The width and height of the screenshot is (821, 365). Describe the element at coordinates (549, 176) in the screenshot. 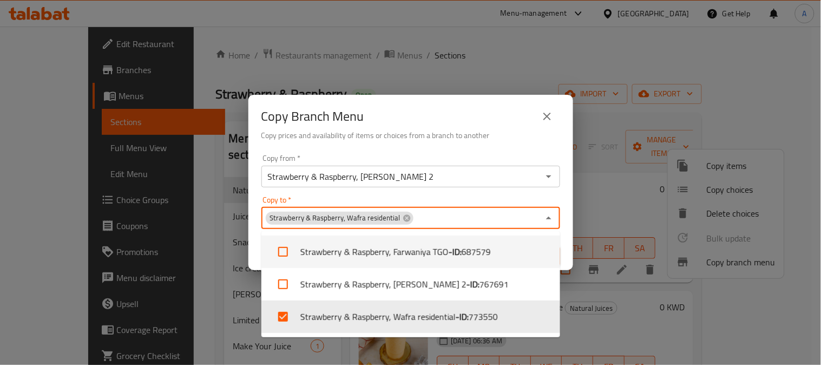

I see `button: Open` at that location.